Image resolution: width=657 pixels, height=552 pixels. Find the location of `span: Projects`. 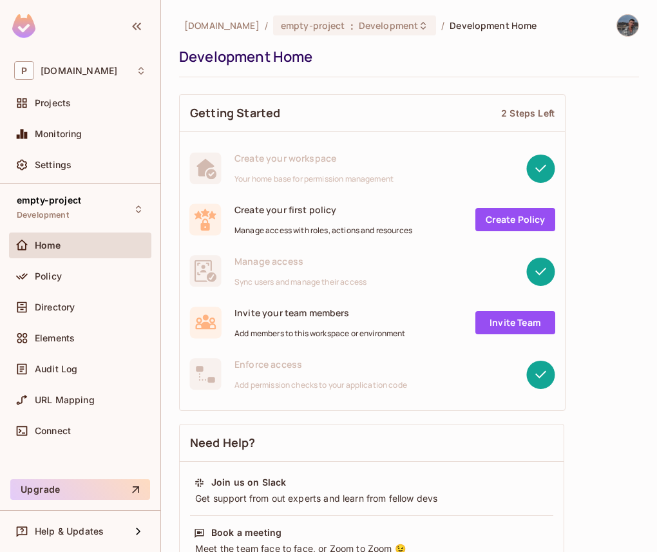

span: Projects is located at coordinates (53, 103).